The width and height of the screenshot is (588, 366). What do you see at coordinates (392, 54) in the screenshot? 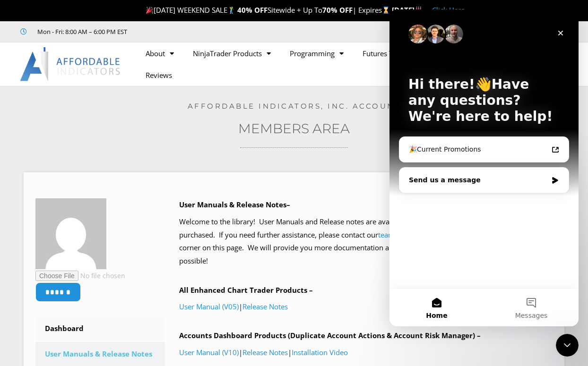
I see `a: Futures Trading` at bounding box center [392, 54].